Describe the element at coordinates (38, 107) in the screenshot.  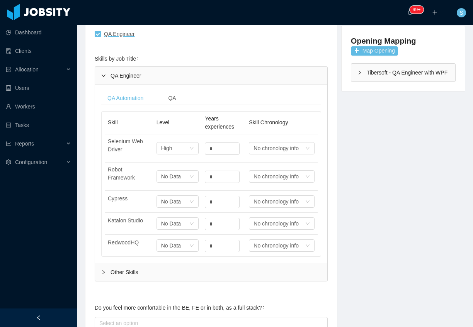
I see `a: icon: userWorkers` at that location.